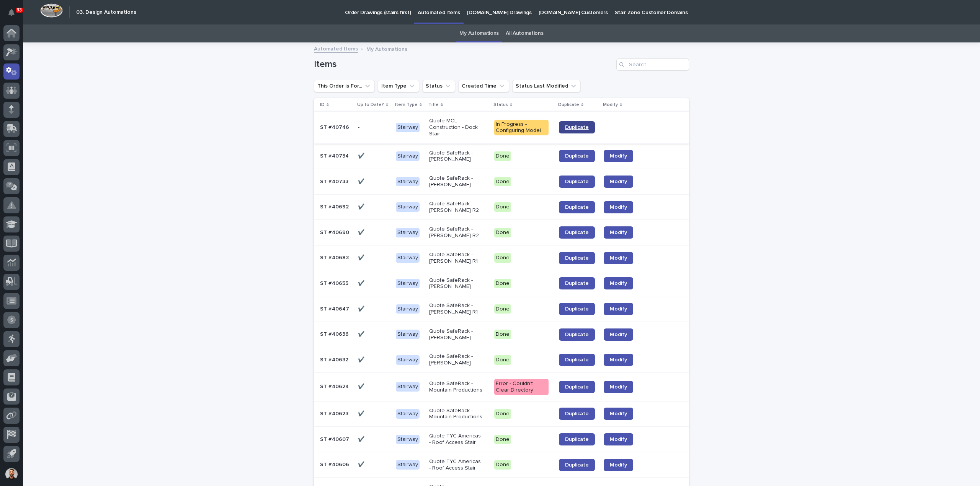  I want to click on p: ST #40636, so click(335, 334).